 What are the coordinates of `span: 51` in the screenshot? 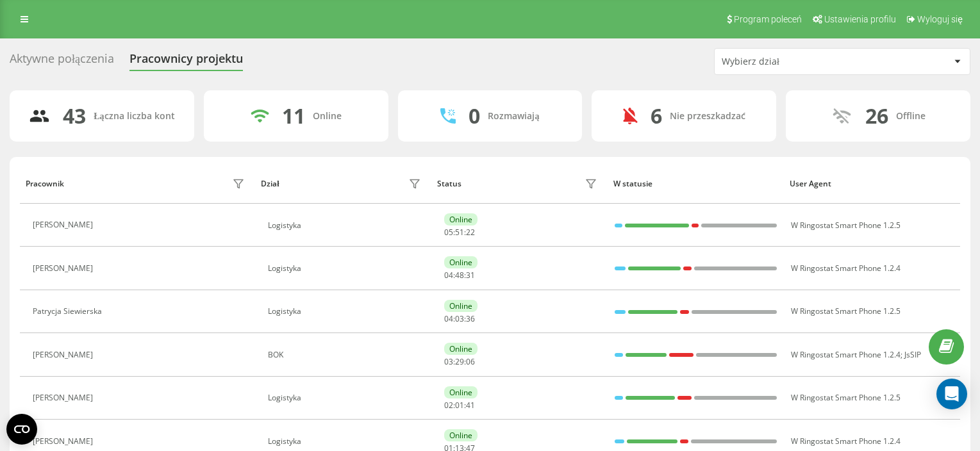 It's located at (459, 232).